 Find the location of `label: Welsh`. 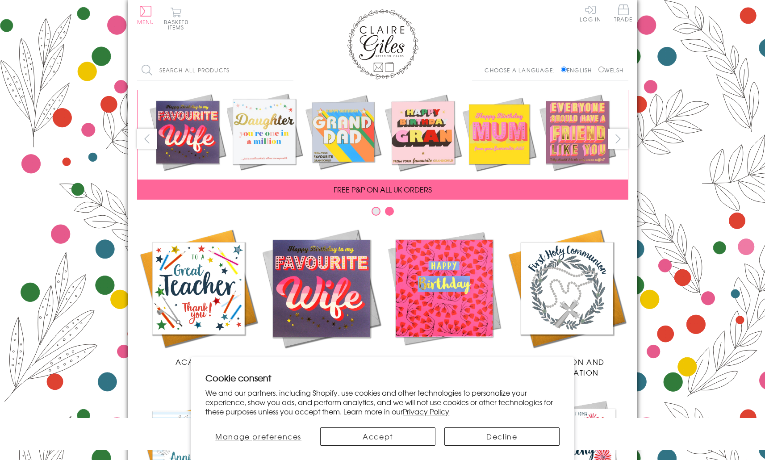

label: Welsh is located at coordinates (611, 70).